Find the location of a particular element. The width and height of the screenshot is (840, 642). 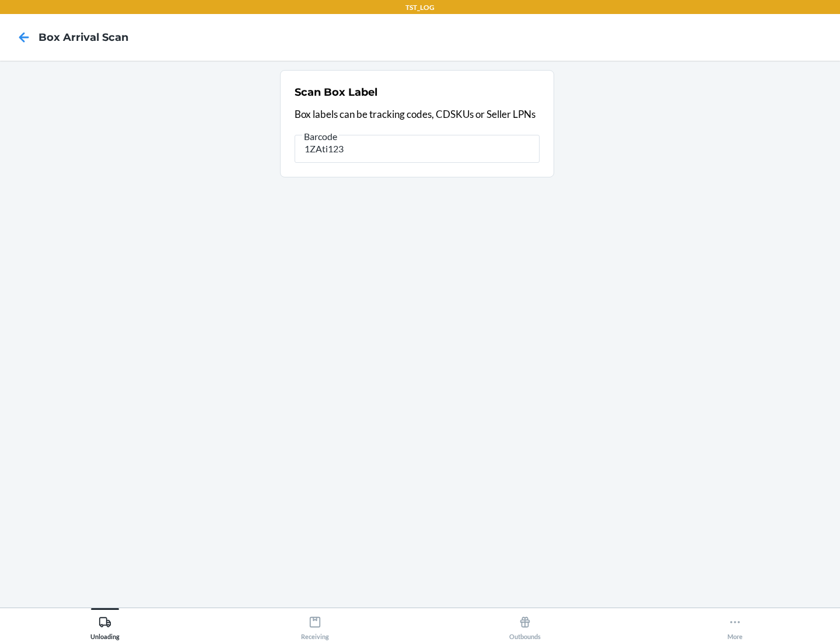

h4: Box Arrival Scan is located at coordinates (83, 37).